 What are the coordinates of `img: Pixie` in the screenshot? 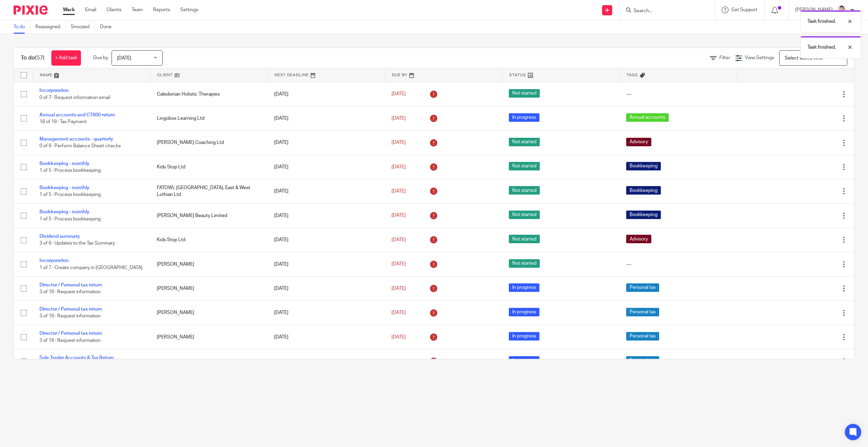 It's located at (30, 10).